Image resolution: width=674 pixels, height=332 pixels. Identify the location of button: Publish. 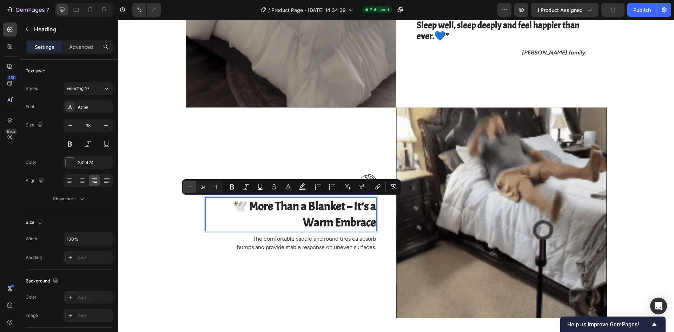
(642, 10).